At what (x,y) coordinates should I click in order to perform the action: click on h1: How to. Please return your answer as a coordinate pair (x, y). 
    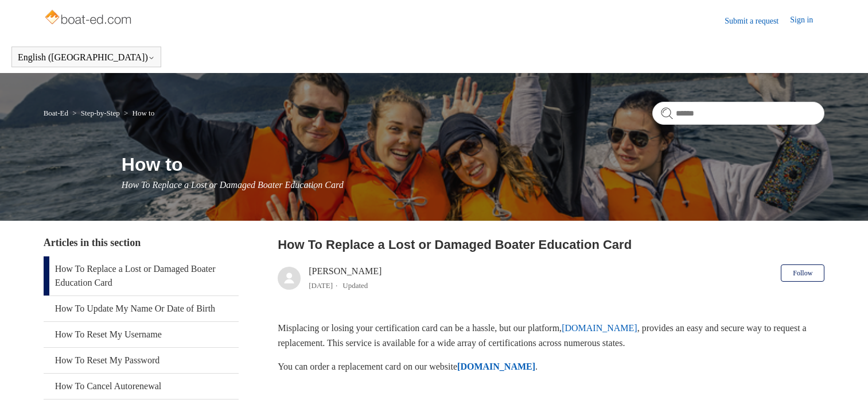
    Looking at the image, I should click on (473, 165).